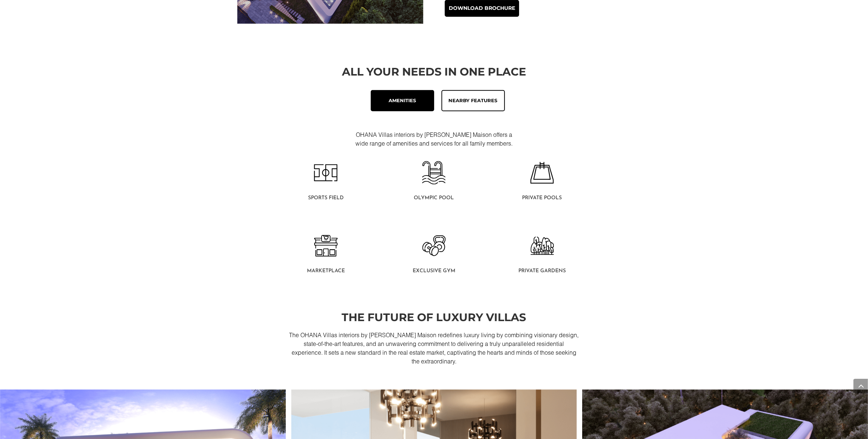 The height and width of the screenshot is (439, 868). What do you see at coordinates (434, 319) in the screenshot?
I see `h2: the future of luxury villas` at bounding box center [434, 319].